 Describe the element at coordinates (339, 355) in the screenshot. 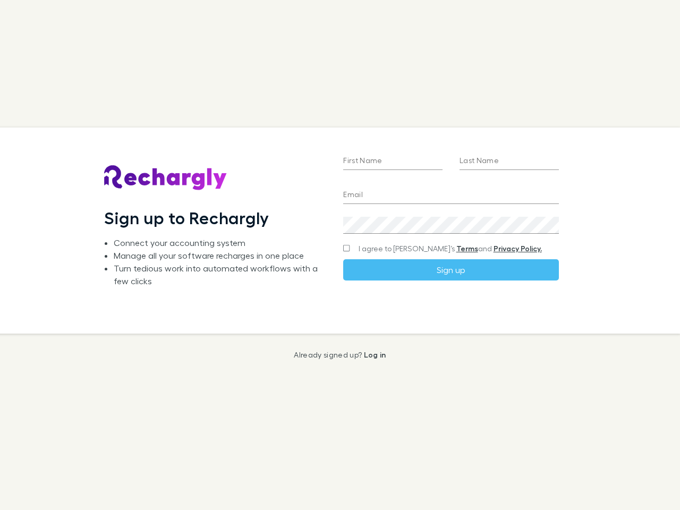

I see `p: Already signed up?` at that location.